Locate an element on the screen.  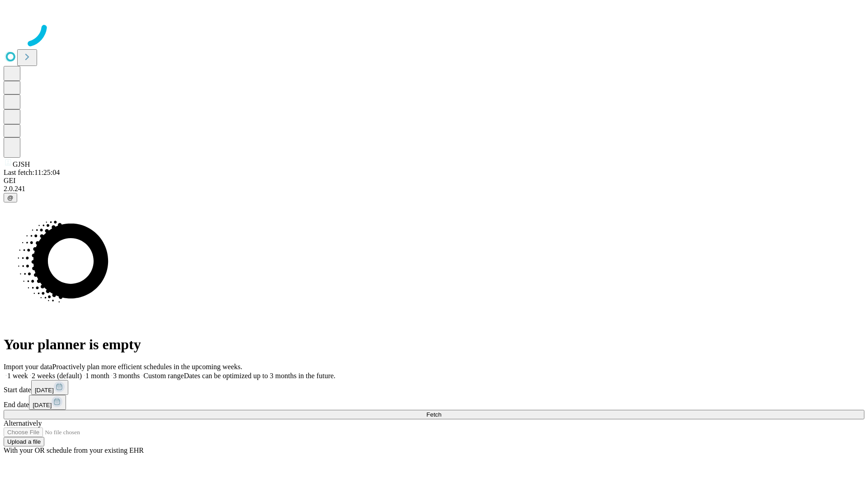
span: Custom range is located at coordinates (164, 376).